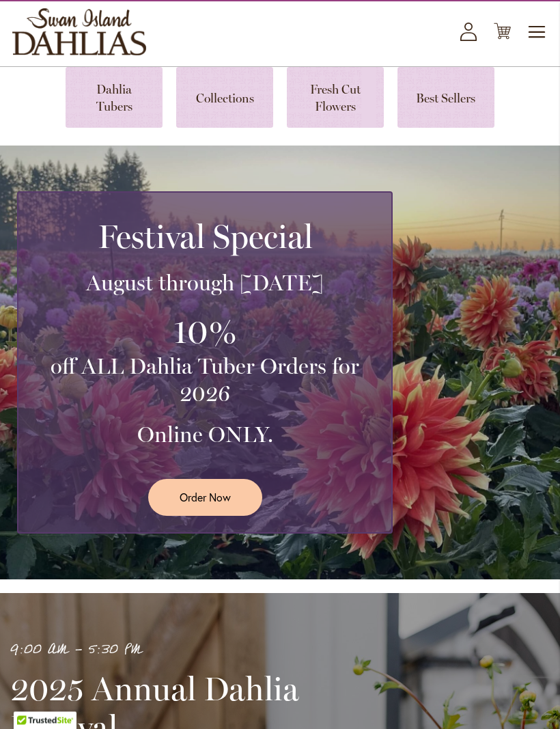 The width and height of the screenshot is (560, 729). I want to click on span: Order Now, so click(205, 498).